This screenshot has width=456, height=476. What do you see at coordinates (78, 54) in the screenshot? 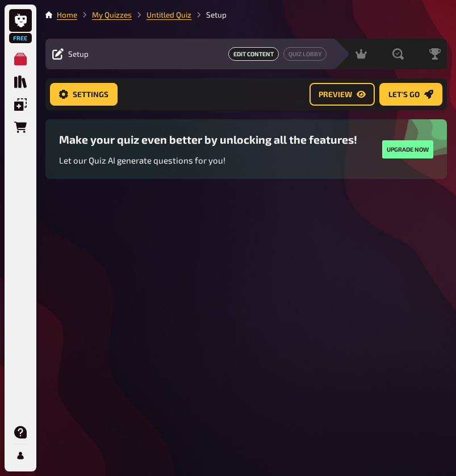
I see `span: Setup` at bounding box center [78, 54].